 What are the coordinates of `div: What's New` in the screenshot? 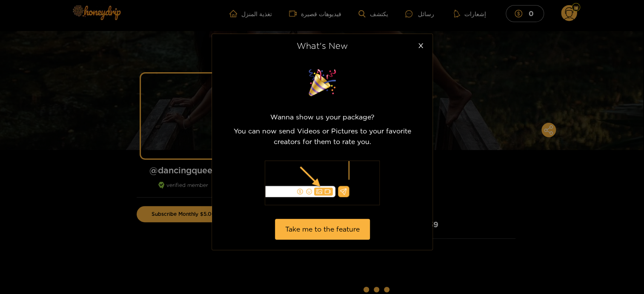 It's located at (322, 45).